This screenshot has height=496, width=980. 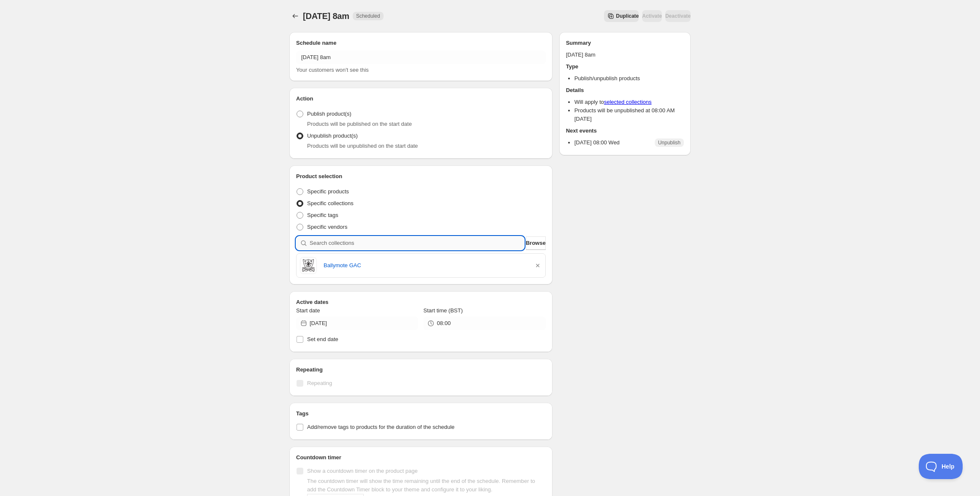 What do you see at coordinates (323, 214) in the screenshot?
I see `span: Specific tags` at bounding box center [323, 214].